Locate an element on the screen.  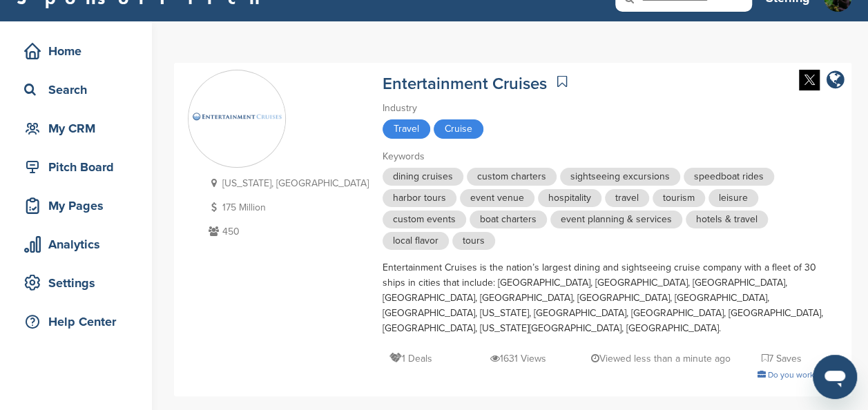
p: 1 Deals is located at coordinates (411, 358).